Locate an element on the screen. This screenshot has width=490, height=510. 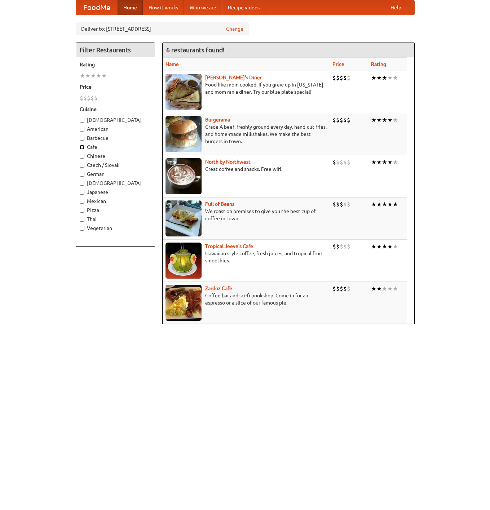
a: Tropical Jeeve's Cafe is located at coordinates (229, 246).